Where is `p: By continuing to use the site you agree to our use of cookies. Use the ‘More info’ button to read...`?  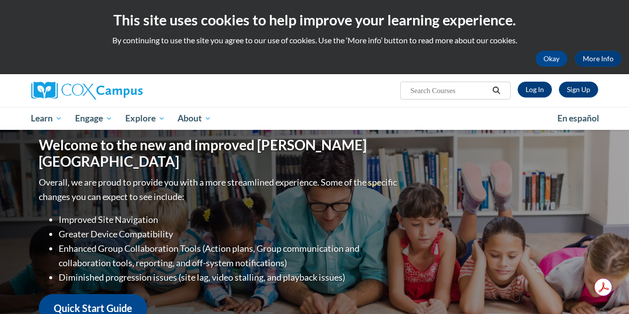
p: By continuing to use the site you agree to our use of cookies. Use the ‘More info’ button to read... is located at coordinates (314, 40).